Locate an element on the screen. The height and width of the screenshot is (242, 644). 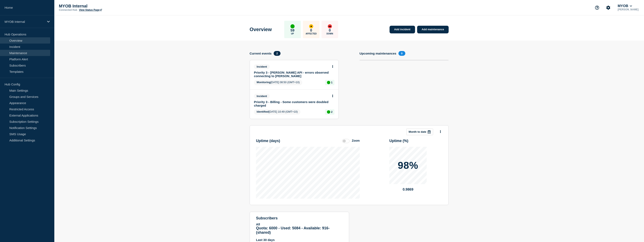
span: Monitoring is located at coordinates (264, 82).